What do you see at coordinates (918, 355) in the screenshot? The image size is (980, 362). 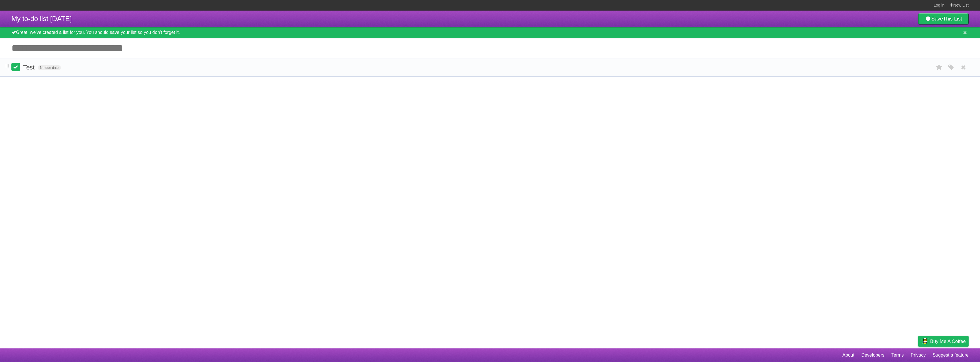 I see `a: Privacy` at bounding box center [918, 355].